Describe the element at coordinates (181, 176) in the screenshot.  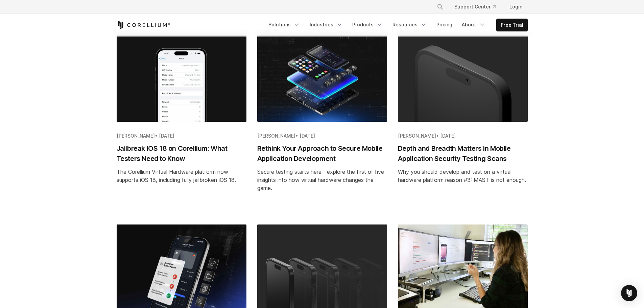
I see `div: The Corellium Virtual Hardware platform now supports iOS 18, including fully jailbroken iOS 18.` at that location.